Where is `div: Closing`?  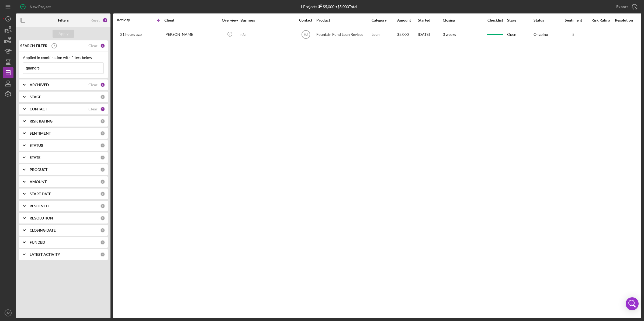 div: Closing is located at coordinates (463, 20).